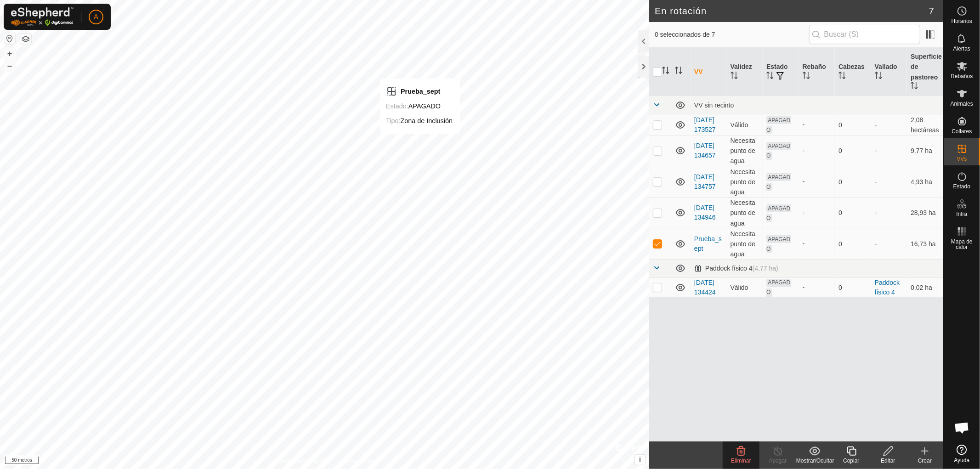 The height and width of the screenshot is (469, 980). Describe the element at coordinates (865, 35) in the screenshot. I see `input: Buscar (S)` at that location.